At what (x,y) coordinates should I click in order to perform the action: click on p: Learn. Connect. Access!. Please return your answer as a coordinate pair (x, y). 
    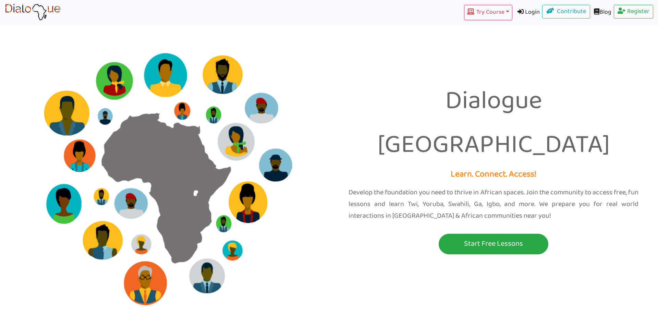
    Looking at the image, I should click on (494, 174).